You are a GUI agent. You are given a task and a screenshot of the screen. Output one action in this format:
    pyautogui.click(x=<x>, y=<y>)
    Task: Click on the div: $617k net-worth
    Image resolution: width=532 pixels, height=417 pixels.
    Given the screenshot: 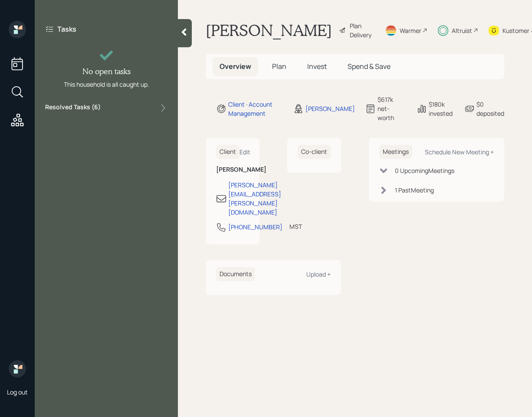 What is the action you would take?
    pyautogui.click(x=392, y=109)
    